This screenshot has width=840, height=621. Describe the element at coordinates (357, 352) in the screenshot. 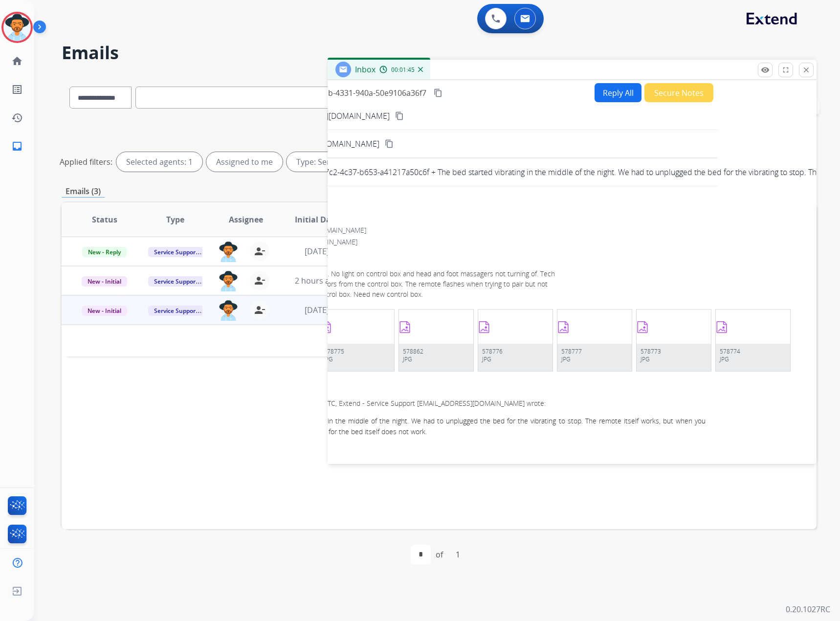

I see `div: 578775` at that location.